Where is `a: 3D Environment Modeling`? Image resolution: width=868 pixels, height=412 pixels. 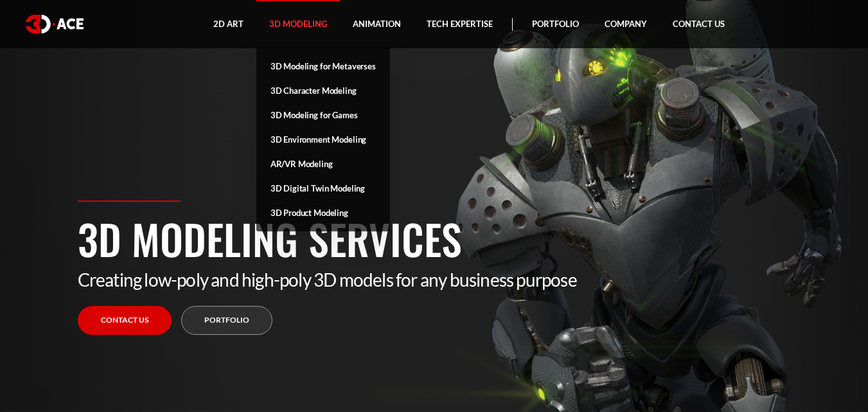
a: 3D Environment Modeling is located at coordinates (323, 139).